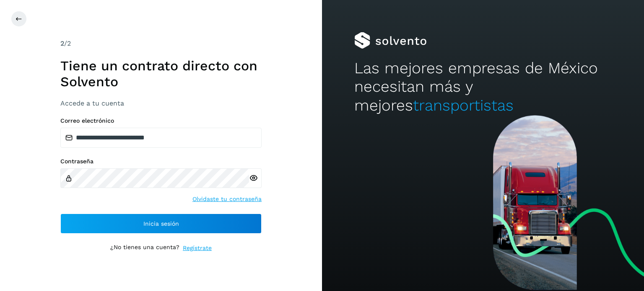 The height and width of the screenshot is (291, 644). What do you see at coordinates (145, 248) in the screenshot?
I see `p: ¿No tienes una cuenta?` at bounding box center [145, 248].